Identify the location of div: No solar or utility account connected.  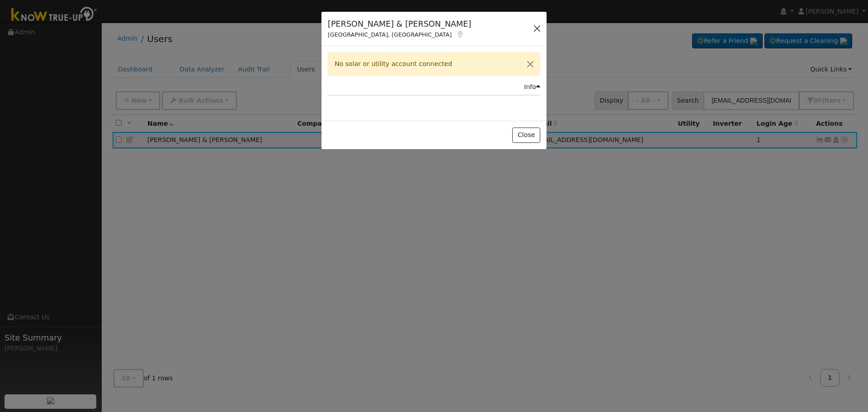
(434, 64).